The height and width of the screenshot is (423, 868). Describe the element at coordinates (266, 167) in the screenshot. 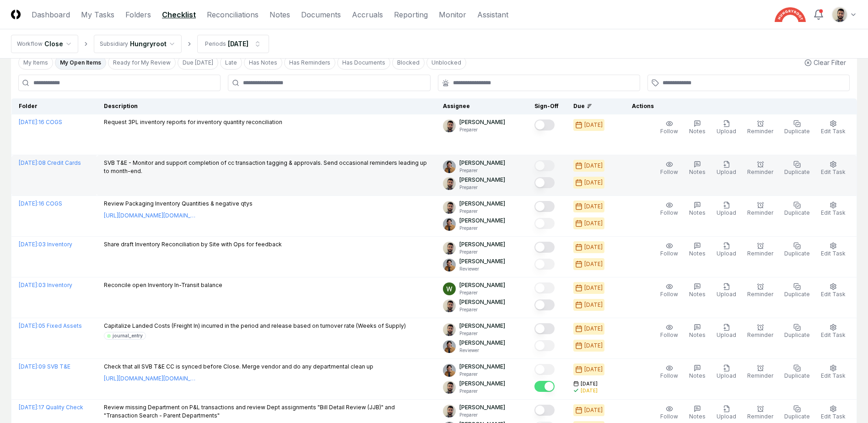

I see `p: SVB T&E - Monitor and support completion of cc transaction tagging & approvals. Send occasional r...` at that location.